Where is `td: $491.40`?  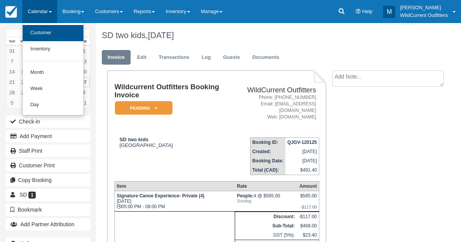 td: $491.40 is located at coordinates (302, 170).